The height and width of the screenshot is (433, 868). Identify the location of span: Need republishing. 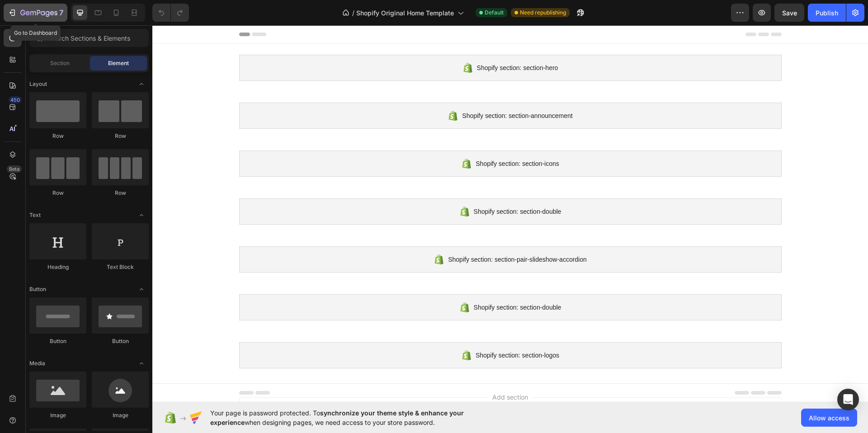
(543, 12).